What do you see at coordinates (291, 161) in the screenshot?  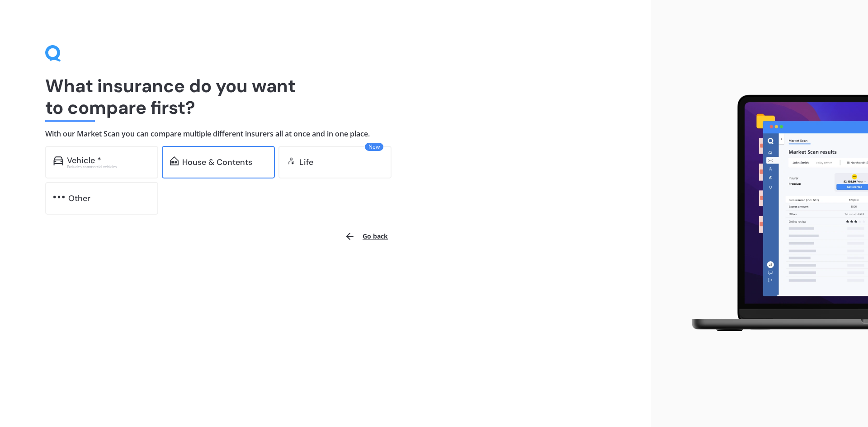 I see `img: life.f720d6a2d7cdcd3ad642.svg` at bounding box center [291, 161].